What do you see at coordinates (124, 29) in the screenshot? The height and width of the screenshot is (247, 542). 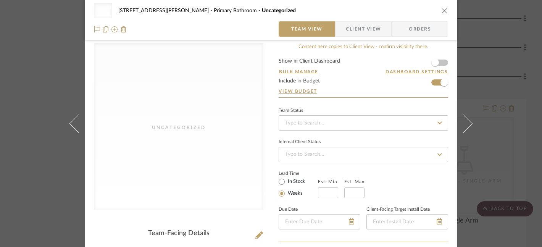 I see `img: Remove from project` at bounding box center [124, 29].